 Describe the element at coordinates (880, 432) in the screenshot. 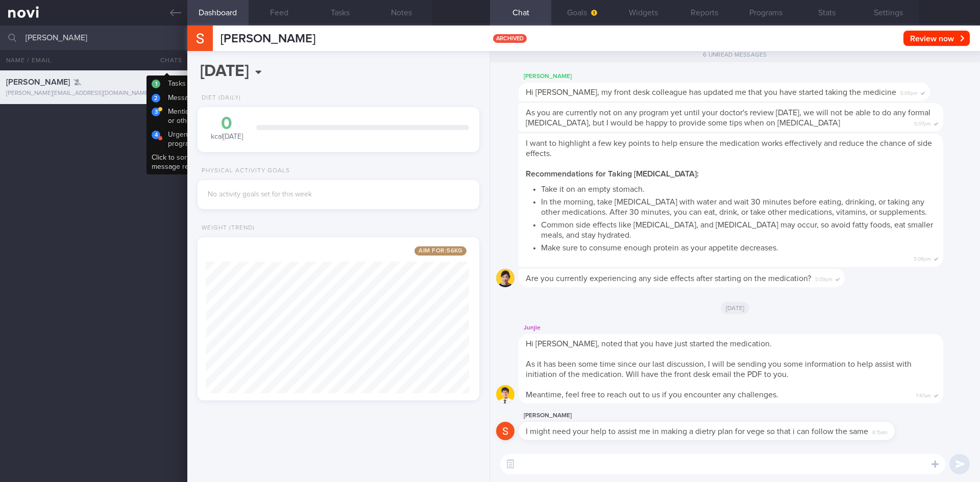

I see `span: 8:15am` at that location.